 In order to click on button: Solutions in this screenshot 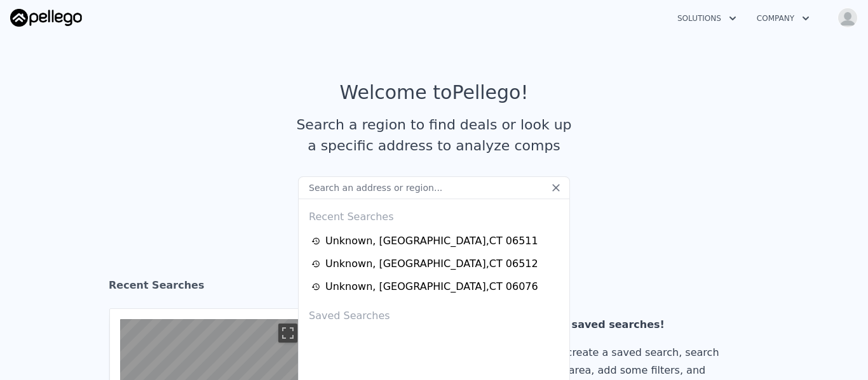, I will do `click(707, 18)`.